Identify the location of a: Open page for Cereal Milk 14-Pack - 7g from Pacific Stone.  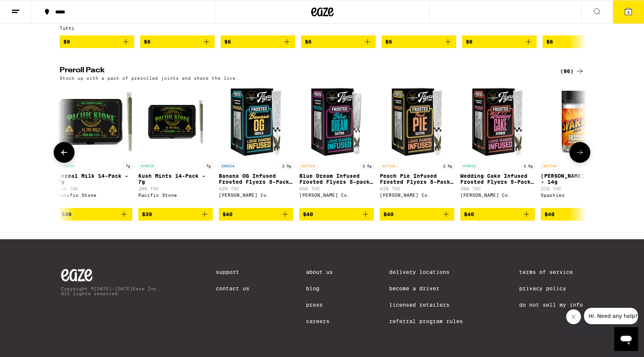
(95, 146).